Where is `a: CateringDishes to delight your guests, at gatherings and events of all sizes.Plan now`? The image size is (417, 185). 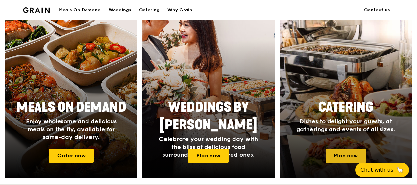
a: CateringDishes to delight your guests, at gatherings and events of all sizes.Plan now is located at coordinates (346, 92).